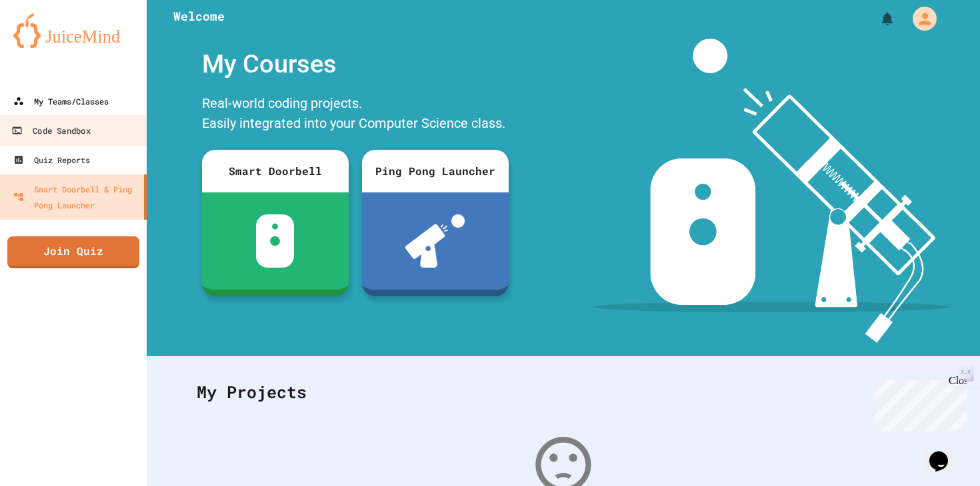 This screenshot has width=980, height=486. Describe the element at coordinates (274, 241) in the screenshot. I see `img: sdb-white.svg` at that location.